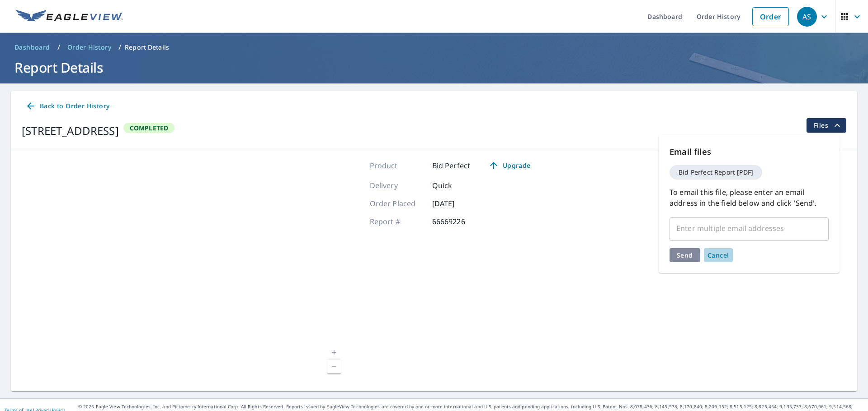 This screenshot has width=868, height=411. I want to click on p: Report #, so click(397, 222).